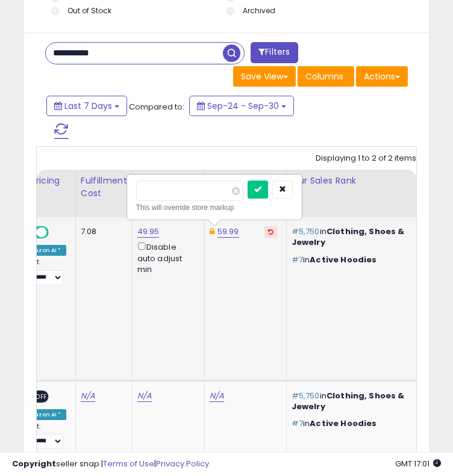 The height and width of the screenshot is (476, 453). I want to click on button: Actions, so click(382, 76).